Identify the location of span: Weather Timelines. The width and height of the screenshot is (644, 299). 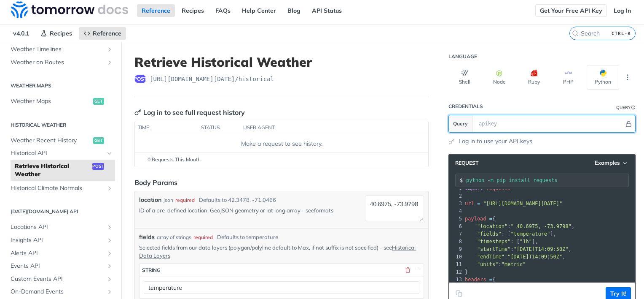
(58, 49).